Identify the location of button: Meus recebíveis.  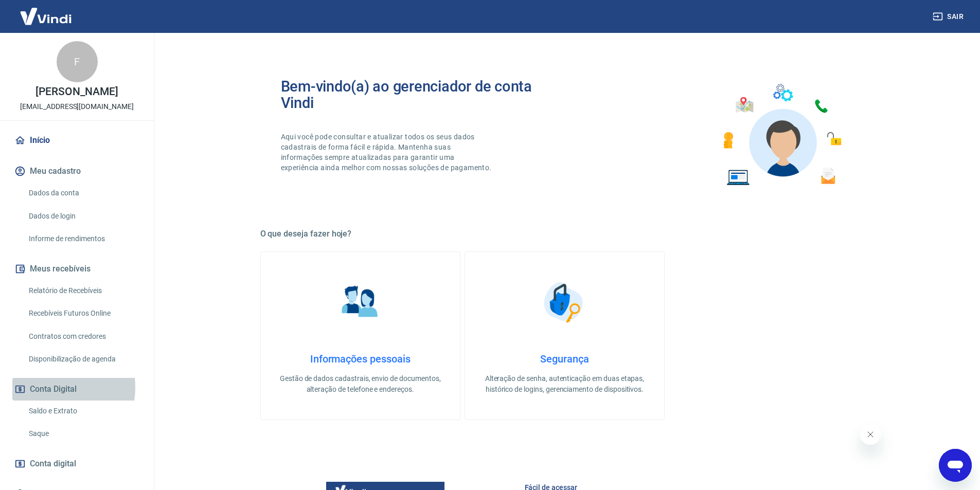
(77, 269).